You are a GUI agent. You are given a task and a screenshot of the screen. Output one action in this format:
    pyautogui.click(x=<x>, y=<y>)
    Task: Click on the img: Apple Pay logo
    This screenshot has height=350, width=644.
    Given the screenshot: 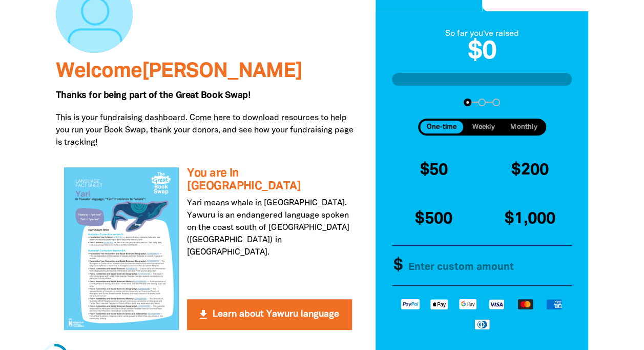 What is the action you would take?
    pyautogui.click(x=439, y=304)
    